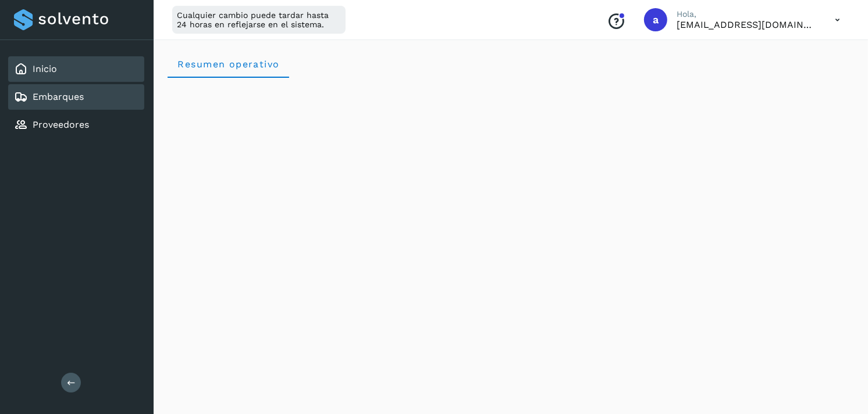 This screenshot has height=414, width=868. Describe the element at coordinates (60, 124) in the screenshot. I see `a: Proveedores` at that location.